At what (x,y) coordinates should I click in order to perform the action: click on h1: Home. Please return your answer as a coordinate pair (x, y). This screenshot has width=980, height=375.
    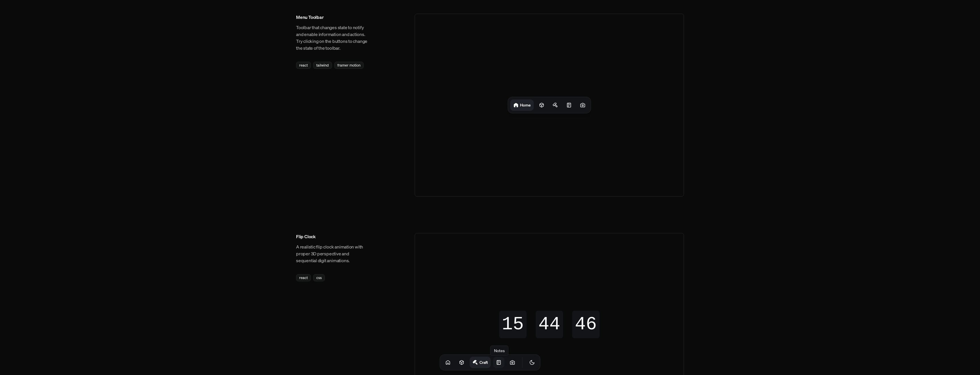
    Looking at the image, I should click on (526, 104).